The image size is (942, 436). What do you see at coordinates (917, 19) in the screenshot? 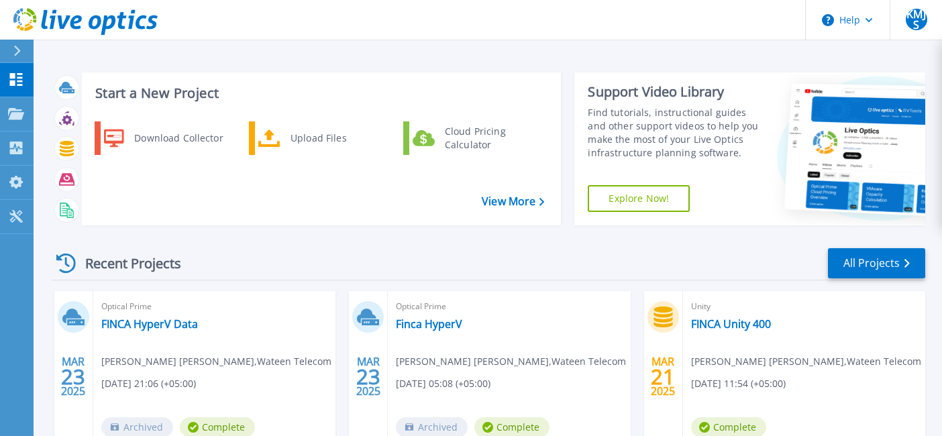
I see `span: KMJS` at bounding box center [917, 19].